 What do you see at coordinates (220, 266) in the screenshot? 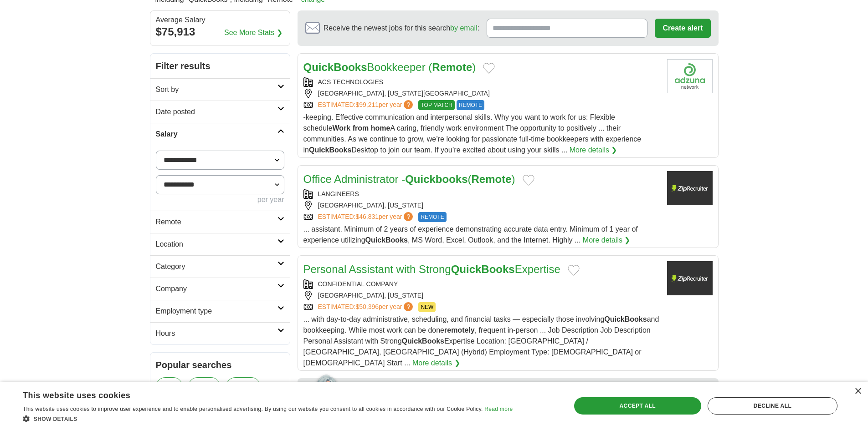
I see `a: Category` at bounding box center [220, 266].